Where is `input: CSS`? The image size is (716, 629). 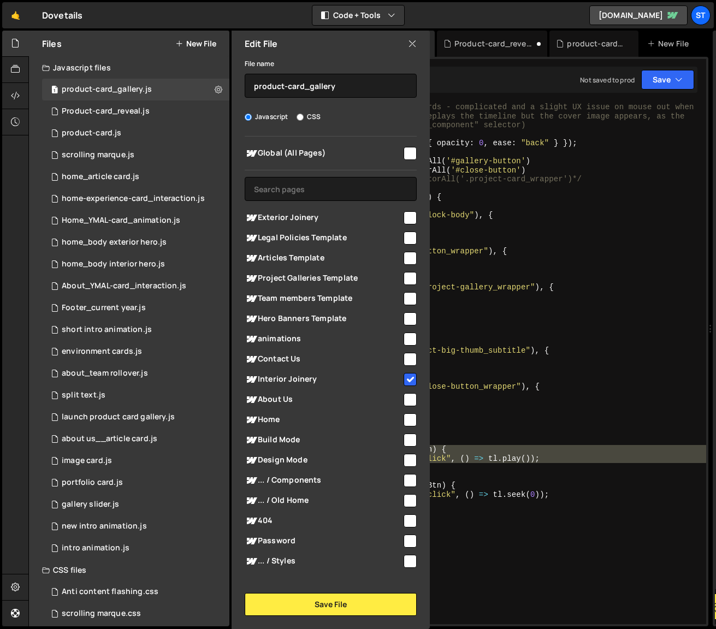 input: CSS is located at coordinates (300, 117).